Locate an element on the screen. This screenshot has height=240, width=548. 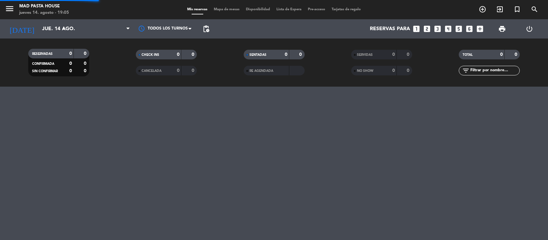
div: LOG OUT is located at coordinates (529, 29).